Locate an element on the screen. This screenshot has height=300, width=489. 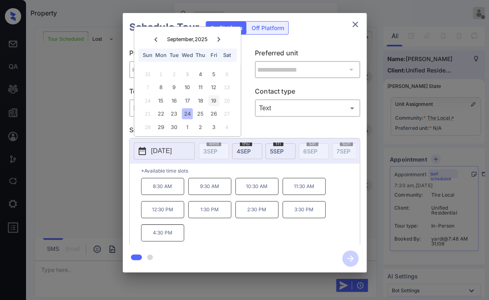
div: Choose Thursday, September 4th, 2025 is located at coordinates (200, 74).